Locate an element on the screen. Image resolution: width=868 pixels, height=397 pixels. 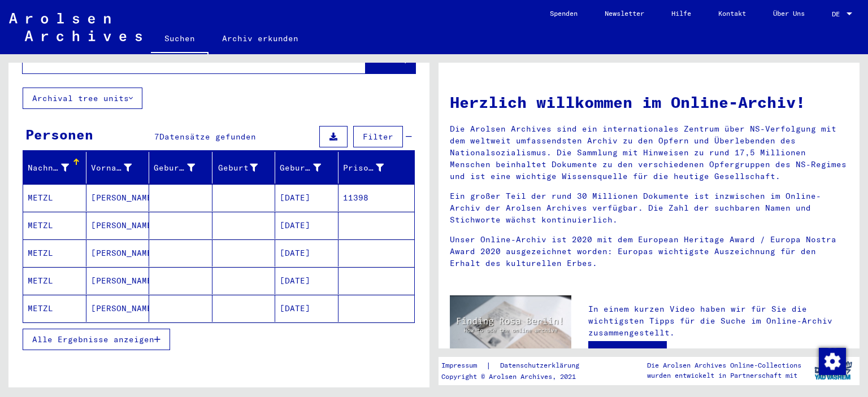
div: Personen is located at coordinates (60, 135).